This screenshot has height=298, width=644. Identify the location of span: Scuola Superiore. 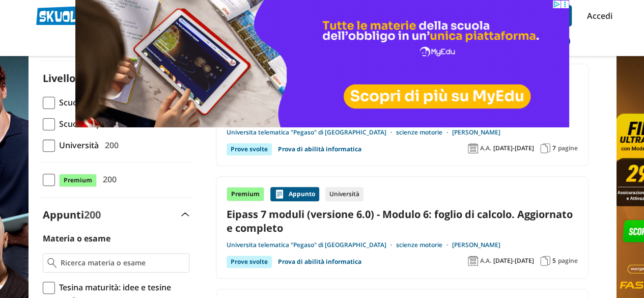
(89, 124).